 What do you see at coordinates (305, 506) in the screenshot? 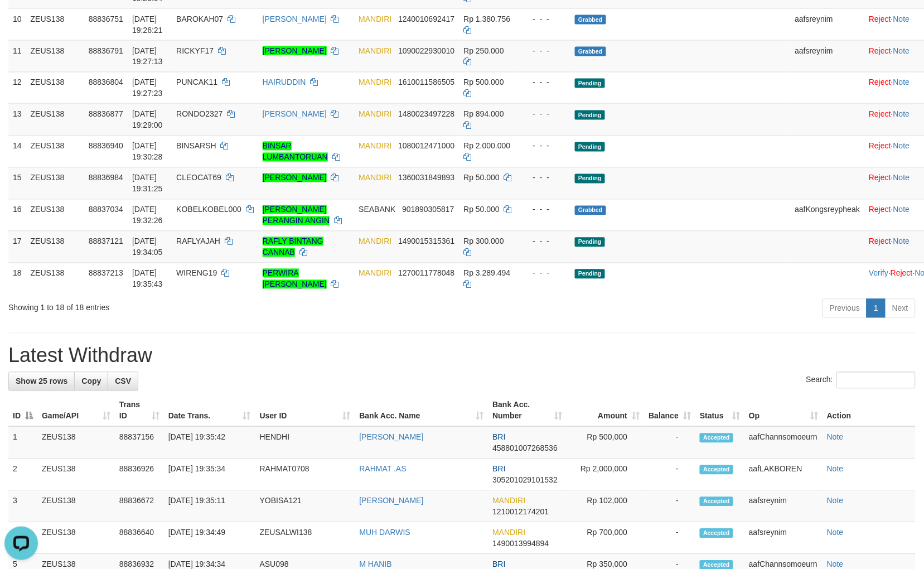
I see `td: YOBISA121` at bounding box center [305, 506].